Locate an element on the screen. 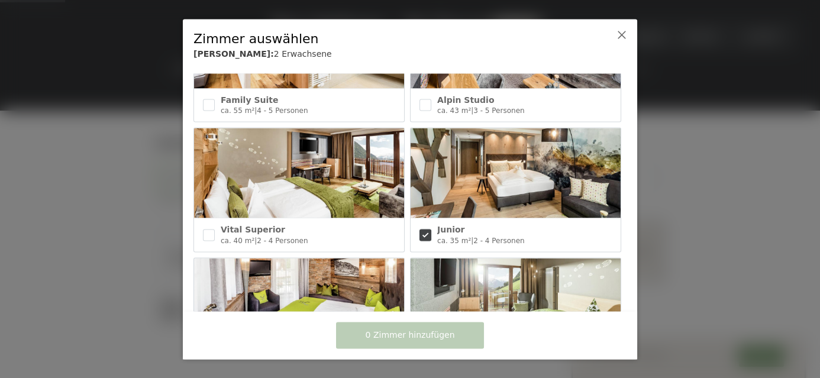 The image size is (820, 378). span: Family Suite is located at coordinates (249, 99).